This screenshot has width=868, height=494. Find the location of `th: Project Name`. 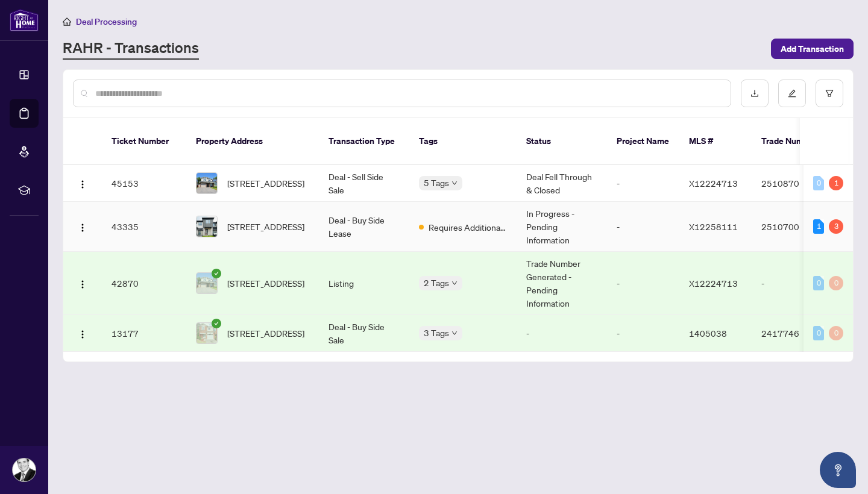

th: Project Name is located at coordinates (644, 142).